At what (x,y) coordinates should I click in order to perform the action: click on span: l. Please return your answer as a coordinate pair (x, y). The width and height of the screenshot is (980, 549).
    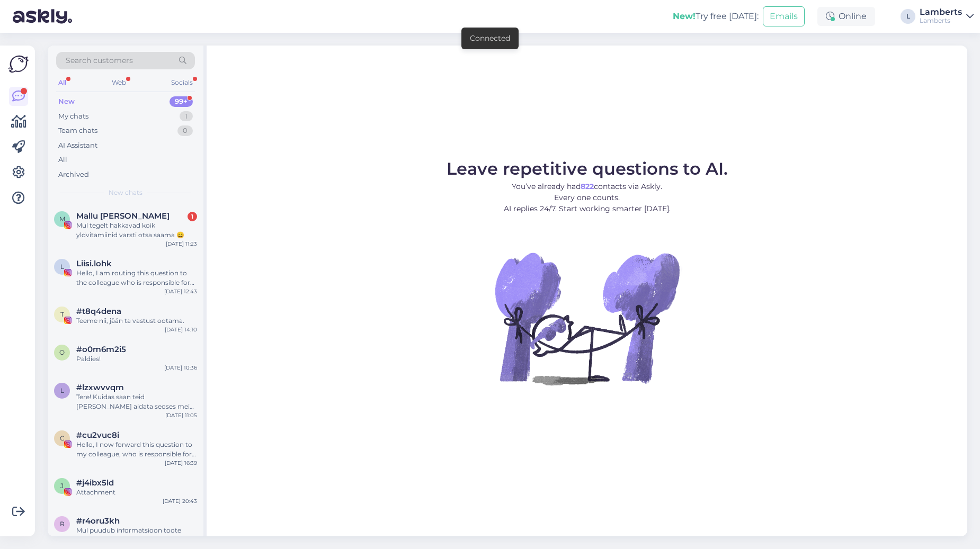
    Looking at the image, I should click on (62, 390).